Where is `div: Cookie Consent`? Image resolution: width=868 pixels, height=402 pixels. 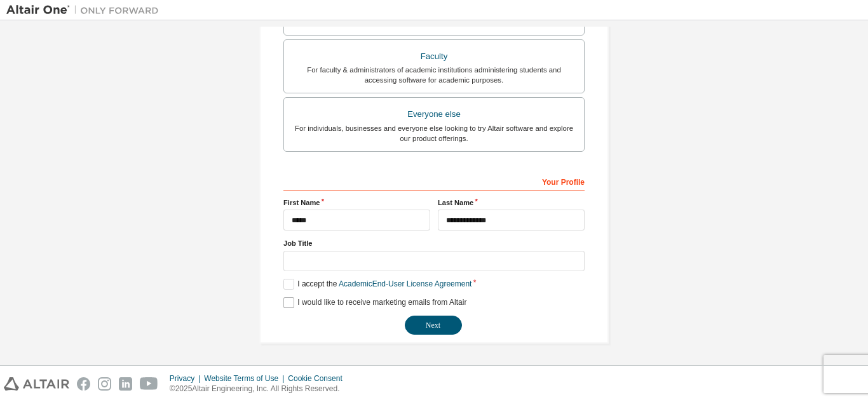 div: Cookie Consent is located at coordinates (318, 379).